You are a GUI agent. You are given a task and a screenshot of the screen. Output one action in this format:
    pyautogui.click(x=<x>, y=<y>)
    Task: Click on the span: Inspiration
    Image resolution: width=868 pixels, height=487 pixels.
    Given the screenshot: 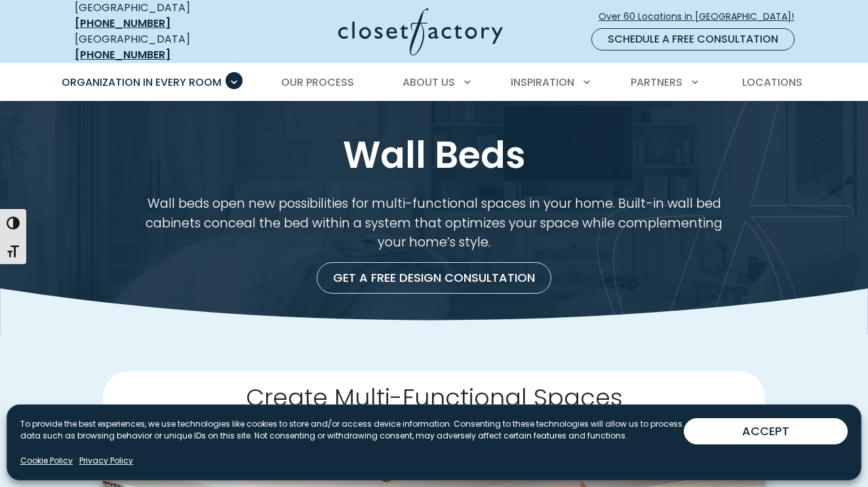 What is the action you would take?
    pyautogui.click(x=542, y=82)
    